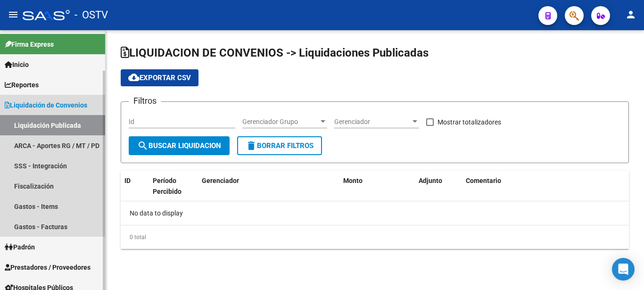 The image size is (644, 290). Describe the element at coordinates (275, 52) in the screenshot. I see `span: LIQUIDACION DE CONVENIOS -> Liquidaciones Publicadas` at that location.